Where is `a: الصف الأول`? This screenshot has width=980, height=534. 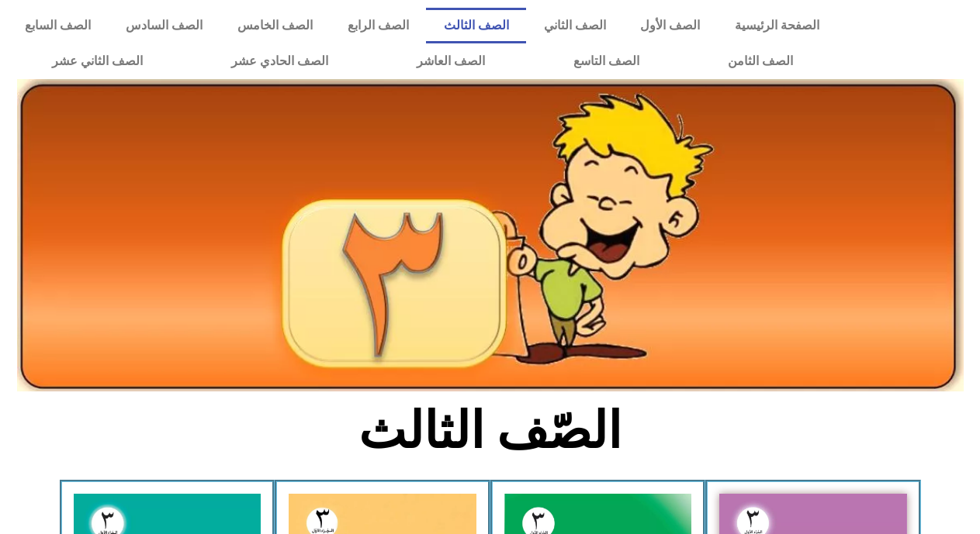 a: الصف الأول is located at coordinates (670, 25).